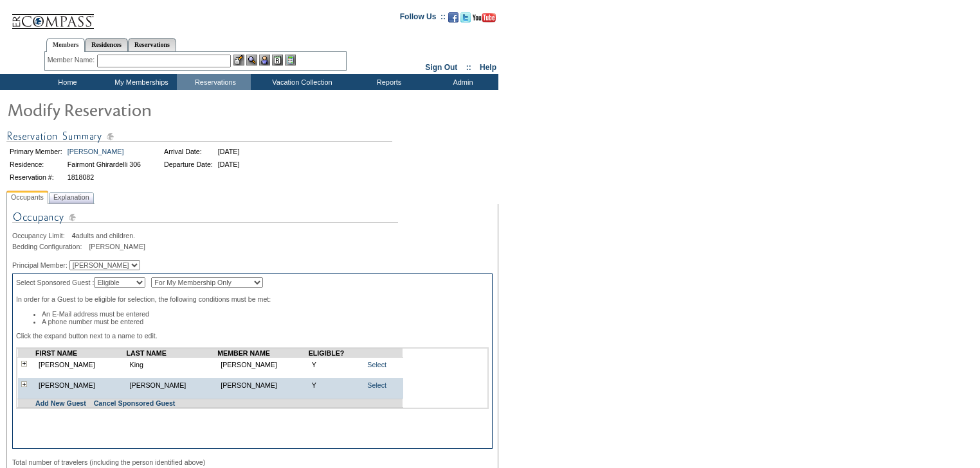 Image resolution: width=980 pixels, height=468 pixels. I want to click on td: Follow Us ::, so click(422, 18).